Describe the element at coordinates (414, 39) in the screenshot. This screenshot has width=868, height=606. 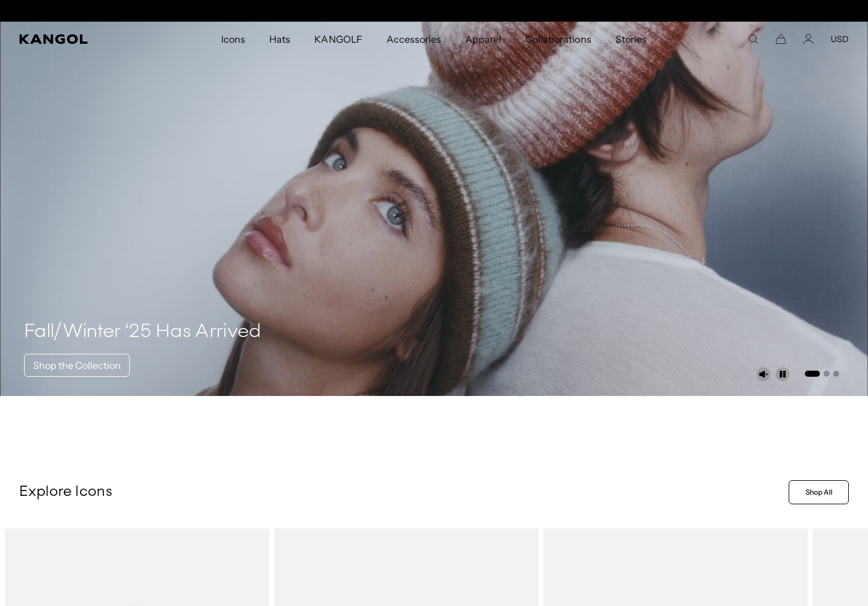
I see `span: Accessories` at that location.